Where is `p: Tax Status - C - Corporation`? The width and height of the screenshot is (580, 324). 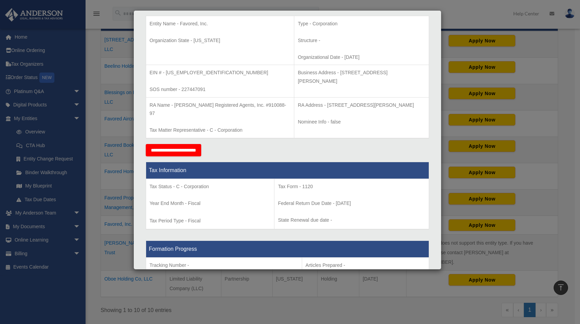
p: Tax Status - C - Corporation is located at coordinates (210, 187).